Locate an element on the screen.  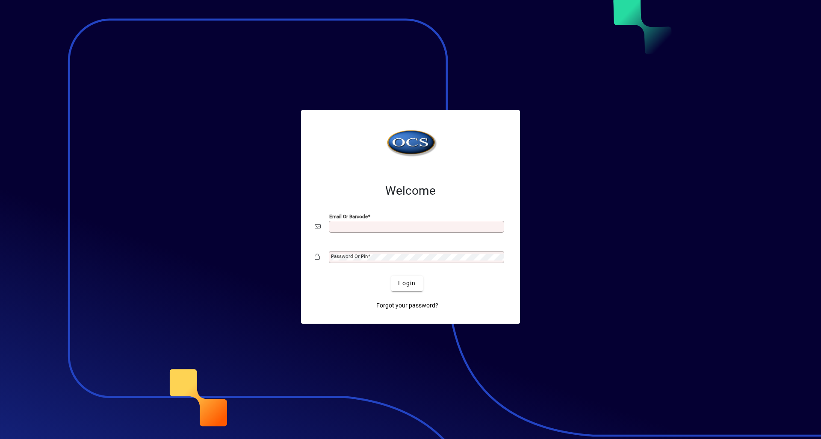
h2: Welcome is located at coordinates (410, 191).